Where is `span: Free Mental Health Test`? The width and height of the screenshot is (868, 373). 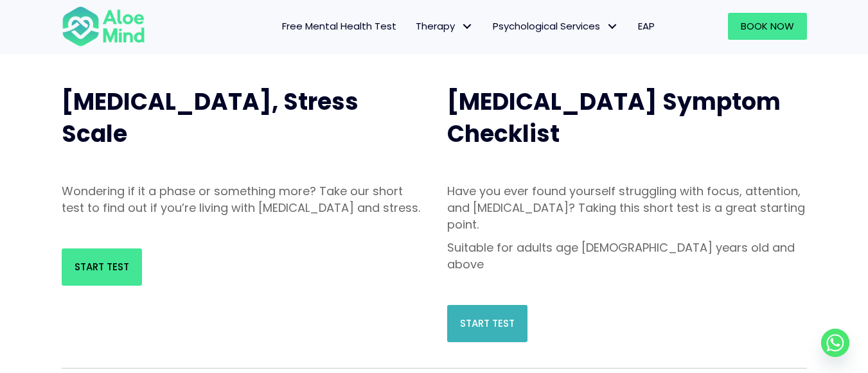
span: Free Mental Health Test is located at coordinates (339, 26).